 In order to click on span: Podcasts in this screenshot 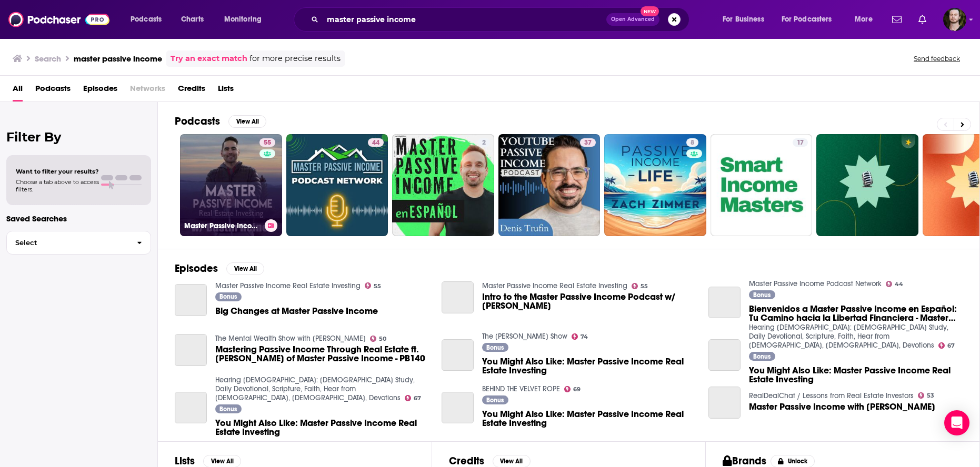, I will do `click(52, 90)`.